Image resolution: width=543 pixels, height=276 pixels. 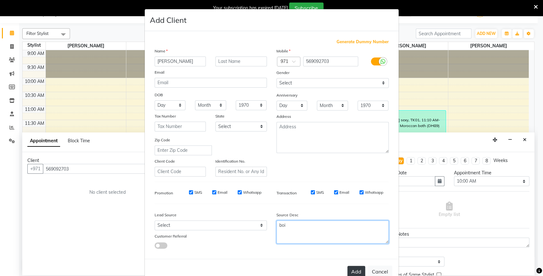 What do you see at coordinates (180, 172) in the screenshot?
I see `input: Client Code` at bounding box center [180, 172].